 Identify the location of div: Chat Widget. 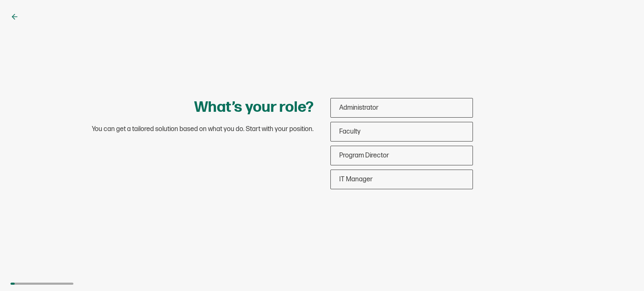
(623, 271).